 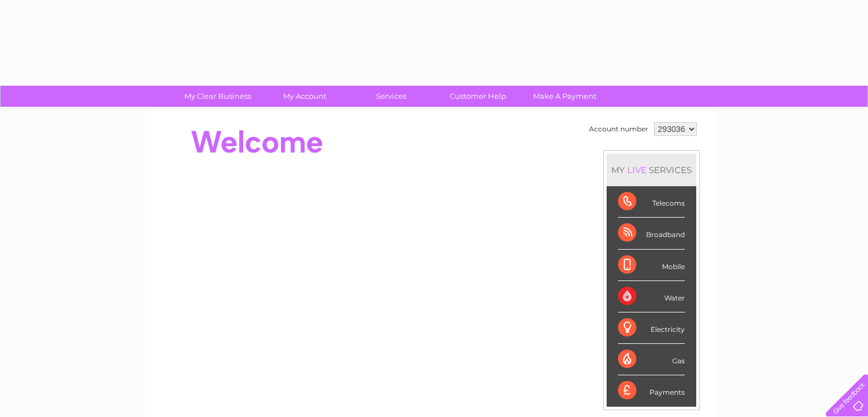 What do you see at coordinates (651, 170) in the screenshot?
I see `div: MY SERVICES` at bounding box center [651, 170].